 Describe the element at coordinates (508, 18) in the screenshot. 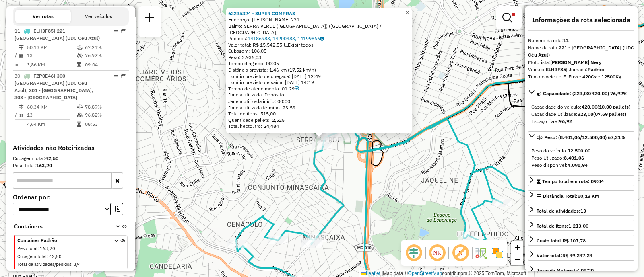

I see `a: Exibir filtros` at that location.